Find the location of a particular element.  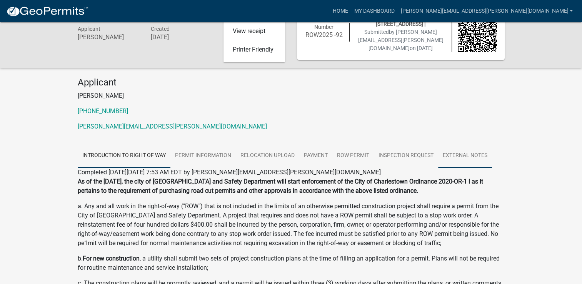

a: Payment is located at coordinates (316, 156).